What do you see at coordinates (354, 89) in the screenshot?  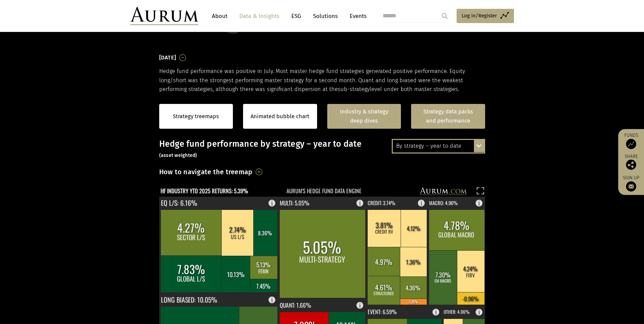 I see `span: sub-strategy` at bounding box center [354, 89].